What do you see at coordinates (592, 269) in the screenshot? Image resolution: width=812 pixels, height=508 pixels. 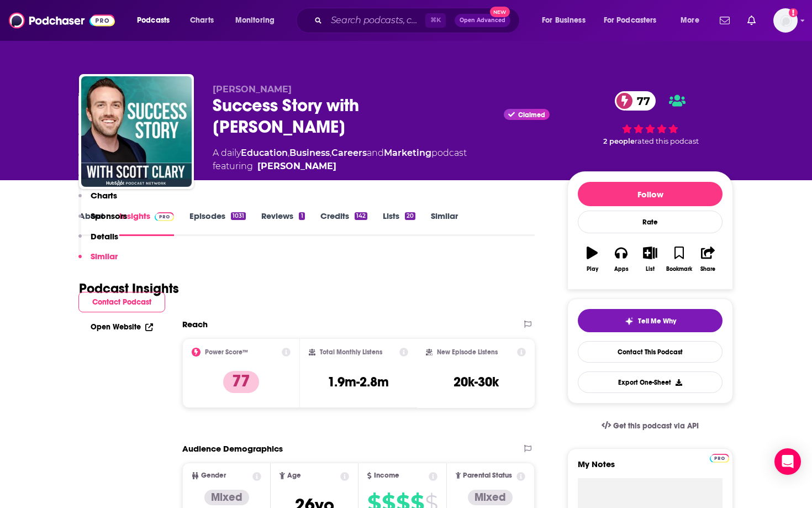 I see `div: Play` at bounding box center [592, 269].